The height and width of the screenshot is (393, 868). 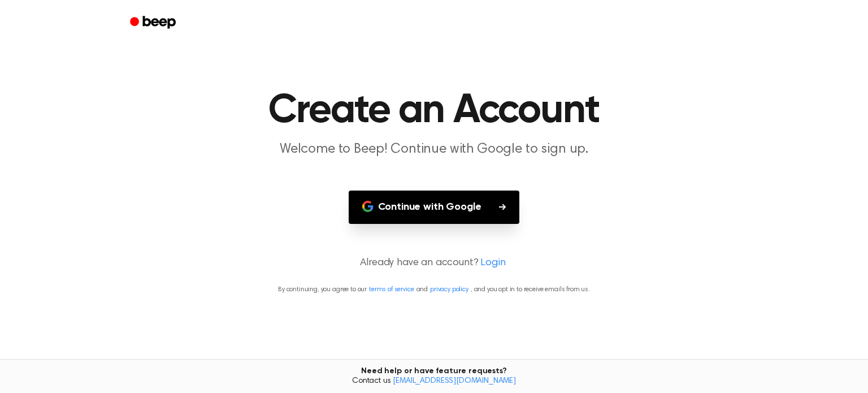 I want to click on p: Welcome to Beep! Continue with Google to sign up., so click(x=434, y=149).